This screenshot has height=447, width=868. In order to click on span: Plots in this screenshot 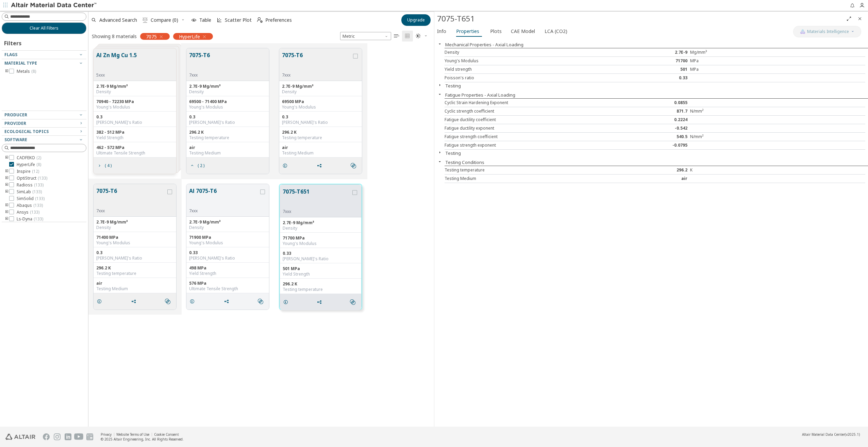, I will do `click(496, 31)`.